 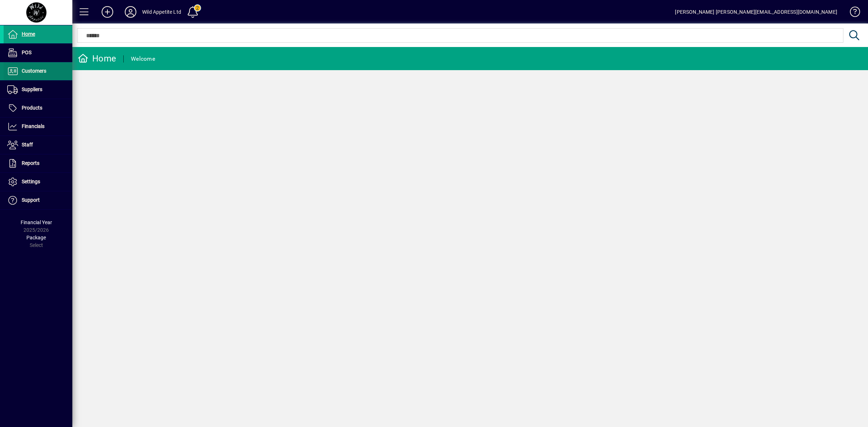 What do you see at coordinates (36, 222) in the screenshot?
I see `span: Financial Year` at bounding box center [36, 222].